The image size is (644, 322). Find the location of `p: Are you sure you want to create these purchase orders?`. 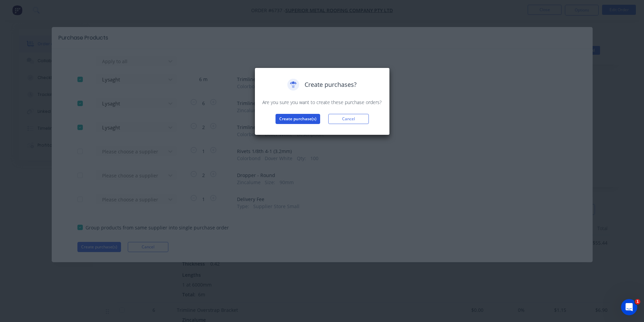

p: Are you sure you want to create these purchase orders? is located at coordinates (322, 102).